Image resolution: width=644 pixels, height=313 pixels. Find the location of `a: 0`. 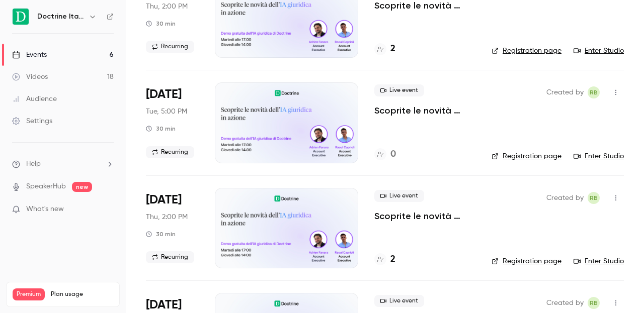

a: 0 is located at coordinates (385, 154).